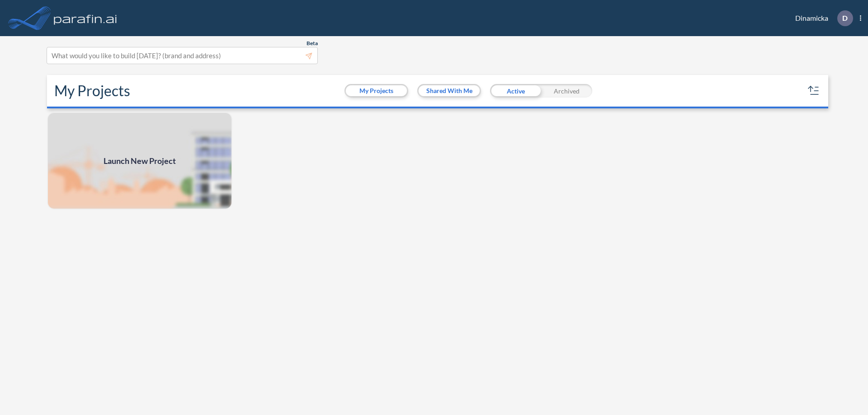 This screenshot has height=415, width=868. Describe the element at coordinates (814, 91) in the screenshot. I see `button: sort` at that location.